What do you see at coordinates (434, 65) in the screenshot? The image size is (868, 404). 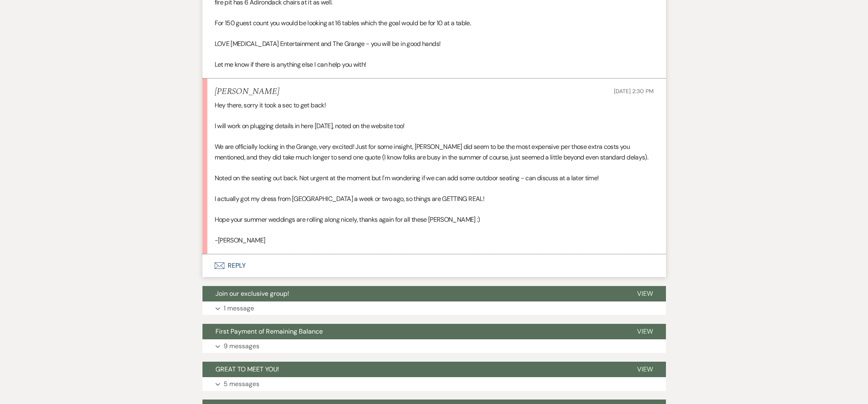 I see `p: Let me know if there is anything else I can help you with!` at bounding box center [434, 65].